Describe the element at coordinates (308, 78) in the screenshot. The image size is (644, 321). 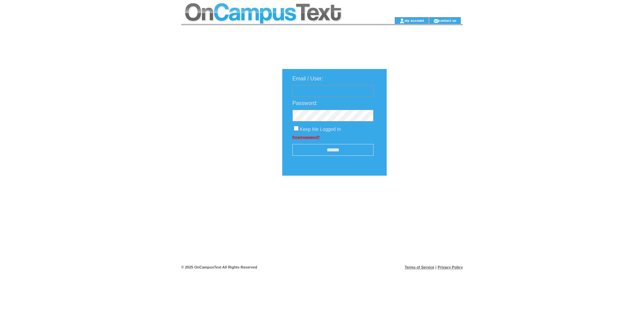
I see `span: Email / User:` at that location.